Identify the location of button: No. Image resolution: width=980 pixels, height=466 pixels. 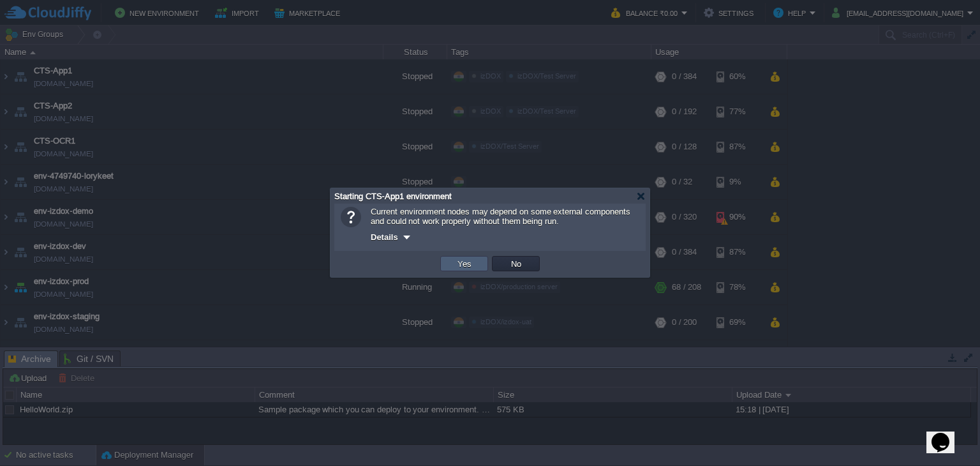
(516, 264).